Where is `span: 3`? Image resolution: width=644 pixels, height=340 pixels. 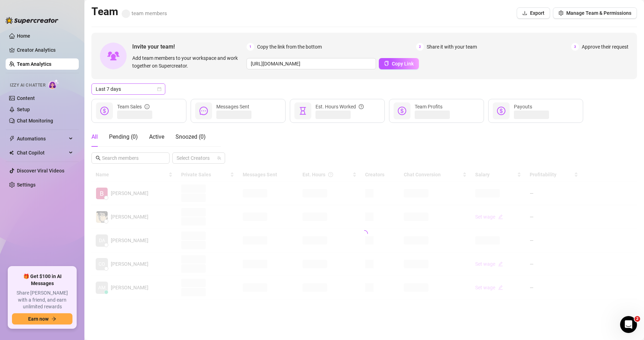 span: 3 is located at coordinates (575, 47).